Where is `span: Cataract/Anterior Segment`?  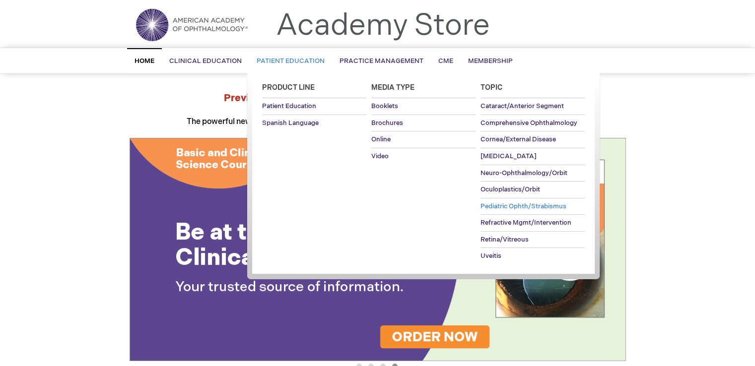
span: Cataract/Anterior Segment is located at coordinates (522, 106).